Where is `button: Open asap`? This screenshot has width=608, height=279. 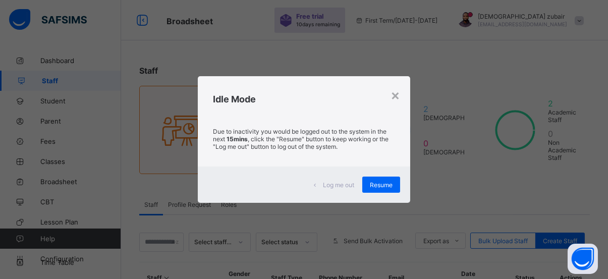 button: Open asap is located at coordinates (583, 259).